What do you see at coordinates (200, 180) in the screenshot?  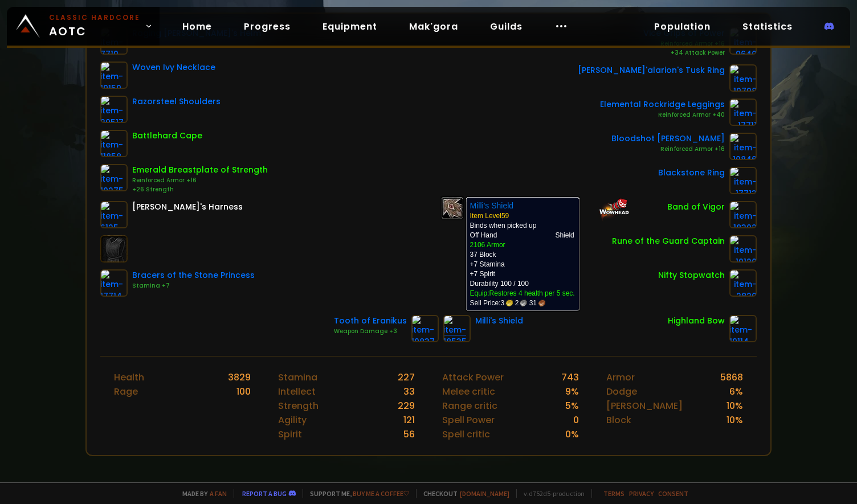 I see `div: Reinforced Armor +16` at bounding box center [200, 180].